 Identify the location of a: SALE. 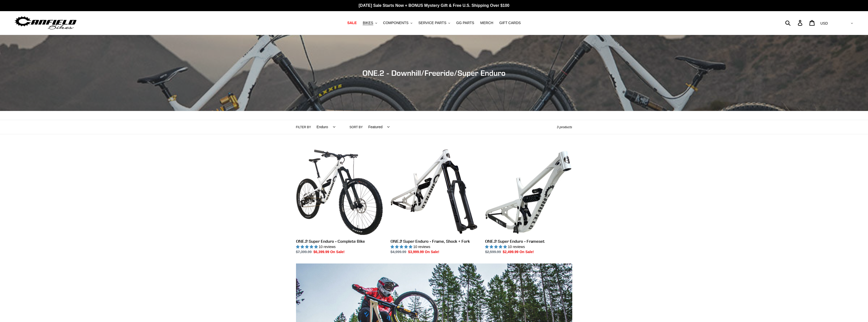
(352, 23).